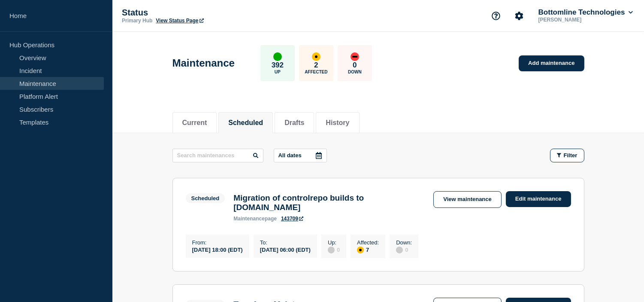 This screenshot has width=644, height=302. What do you see at coordinates (218, 155) in the screenshot?
I see `input: Search maintenances` at bounding box center [218, 155].